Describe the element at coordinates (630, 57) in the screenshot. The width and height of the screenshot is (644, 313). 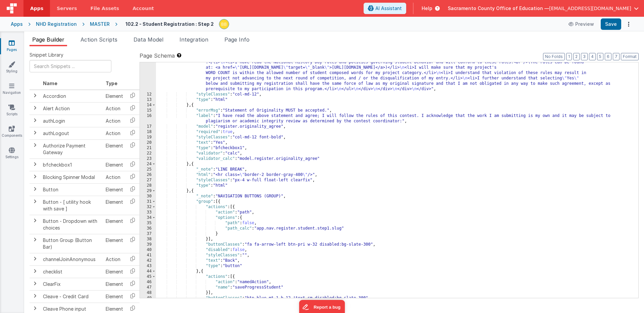
I see `button: Format` at that location.